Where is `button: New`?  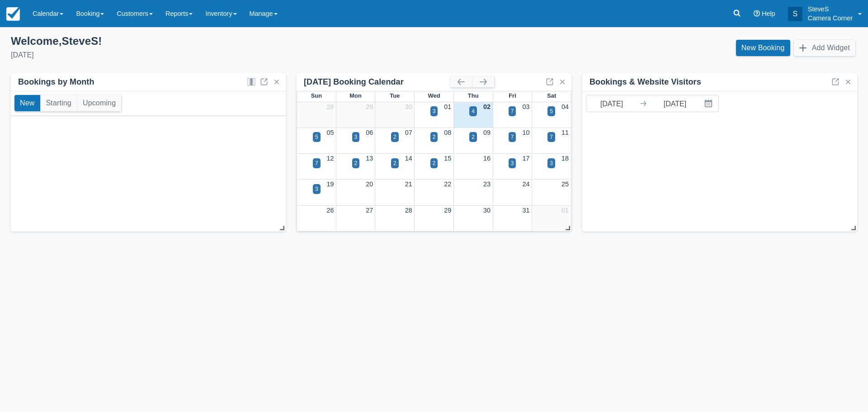
button: New is located at coordinates (27, 103).